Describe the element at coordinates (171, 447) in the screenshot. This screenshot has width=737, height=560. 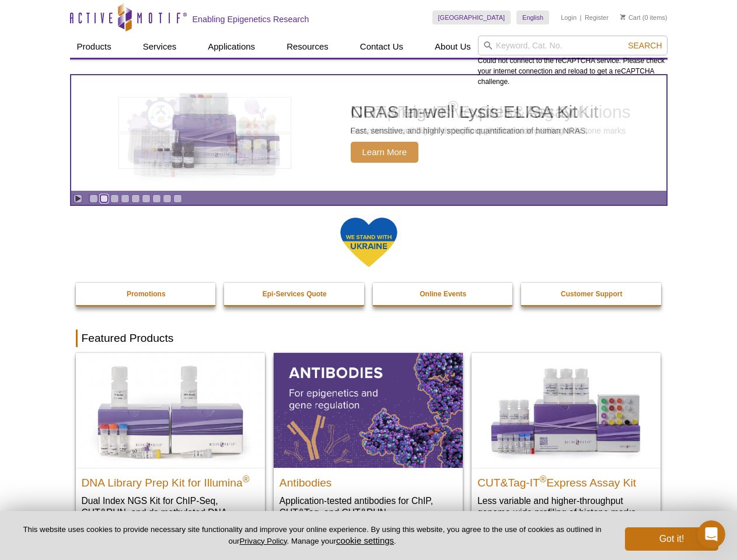
I see `a: DNA Library Prep Kit for Illumina DNA Library Prep Kit for Illumina® Dual Index NGS Kit for ChIP-...` at that location.